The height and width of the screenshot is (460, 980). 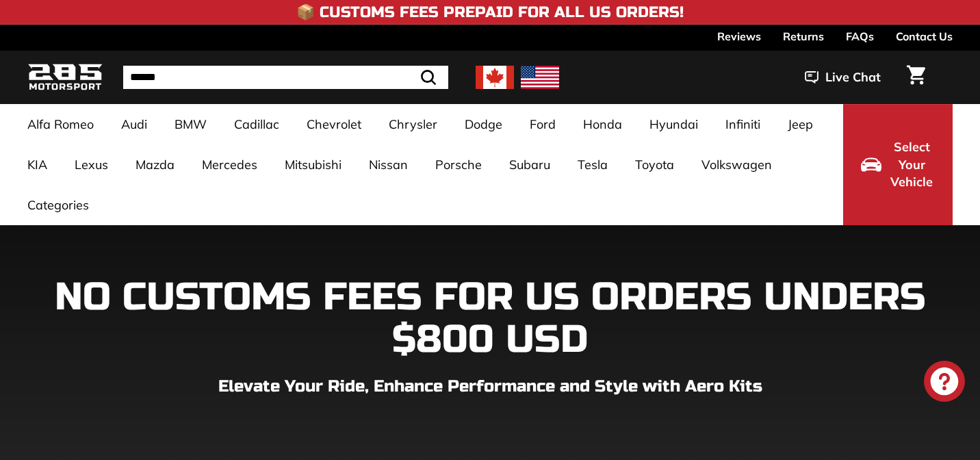 I want to click on a: Jeep, so click(x=800, y=124).